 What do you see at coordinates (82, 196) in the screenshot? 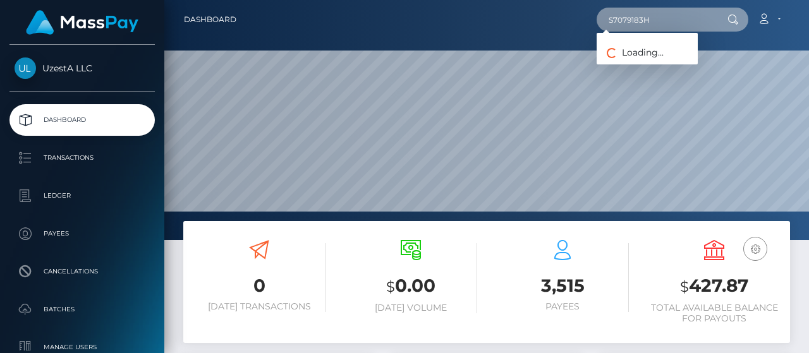
I see `p: Ledger` at bounding box center [82, 196].